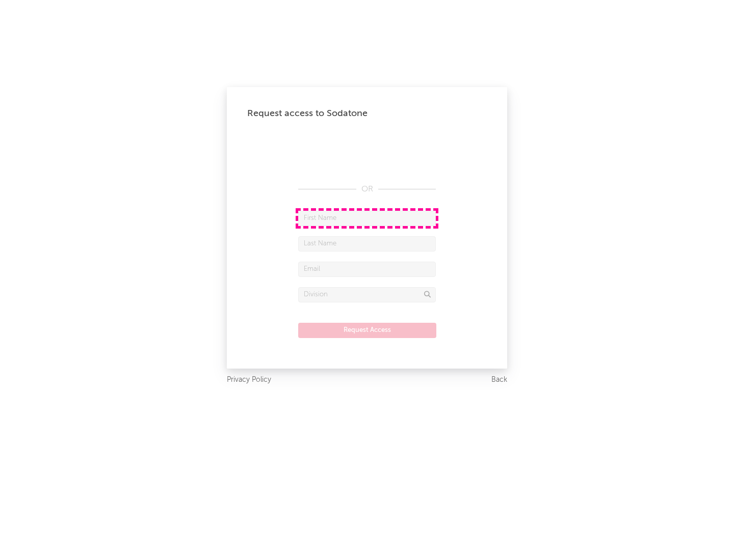 The image size is (734, 560). Describe the element at coordinates (367, 330) in the screenshot. I see `button: Request Access` at that location.